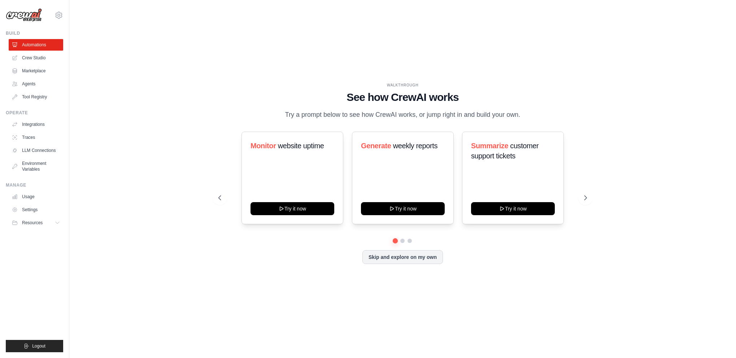 The image size is (736, 358). What do you see at coordinates (490, 146) in the screenshot?
I see `span: Summarize` at bounding box center [490, 146].